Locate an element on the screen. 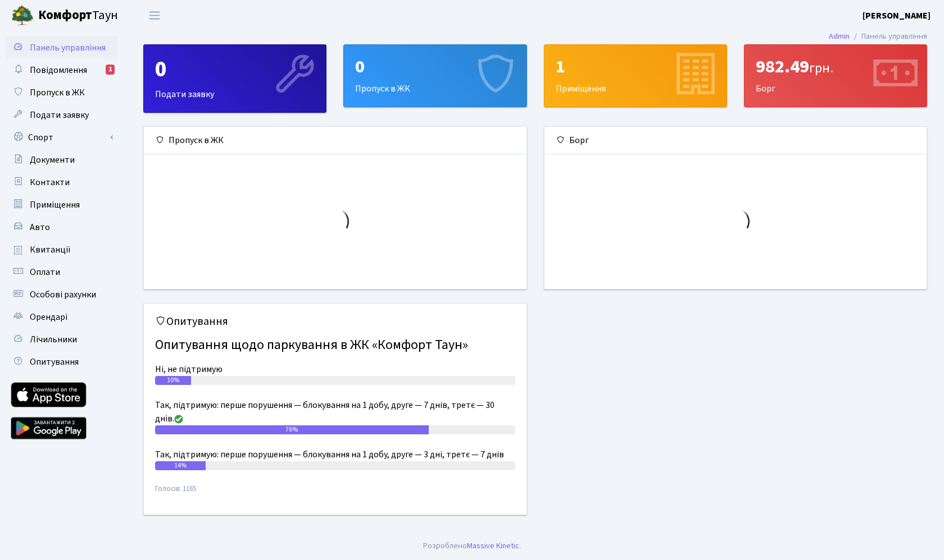  a: Особові рахунки is located at coordinates (62, 295).